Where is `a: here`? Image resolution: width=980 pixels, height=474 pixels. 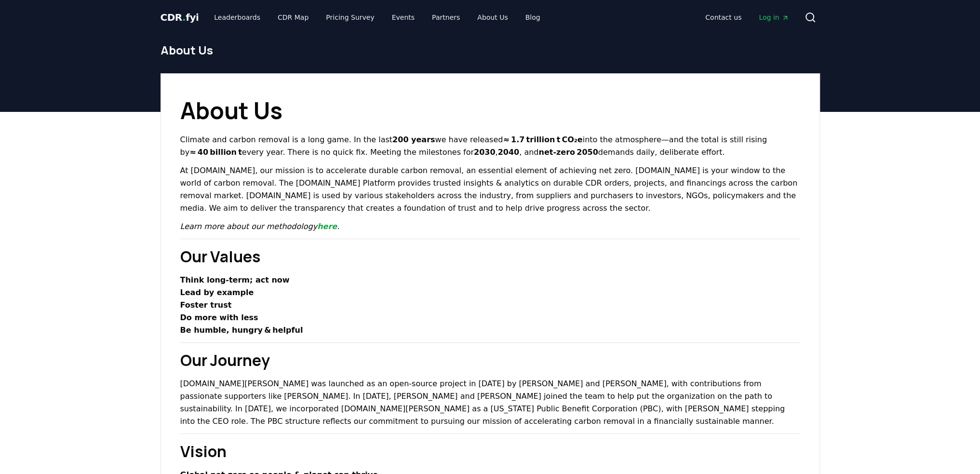
a: here is located at coordinates (326, 226).